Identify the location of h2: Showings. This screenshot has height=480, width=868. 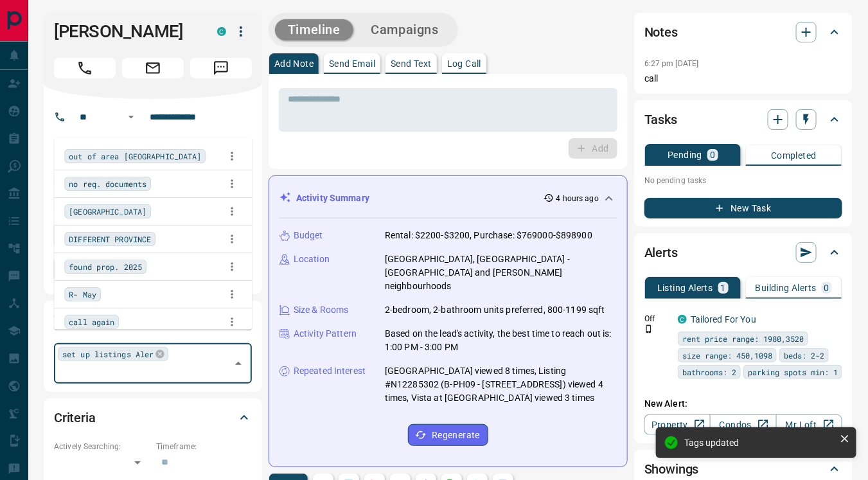
(671, 469).